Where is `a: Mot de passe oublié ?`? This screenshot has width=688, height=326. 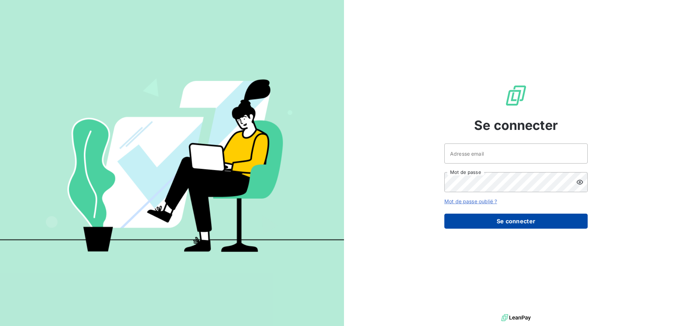 a: Mot de passe oublié ? is located at coordinates (471, 201).